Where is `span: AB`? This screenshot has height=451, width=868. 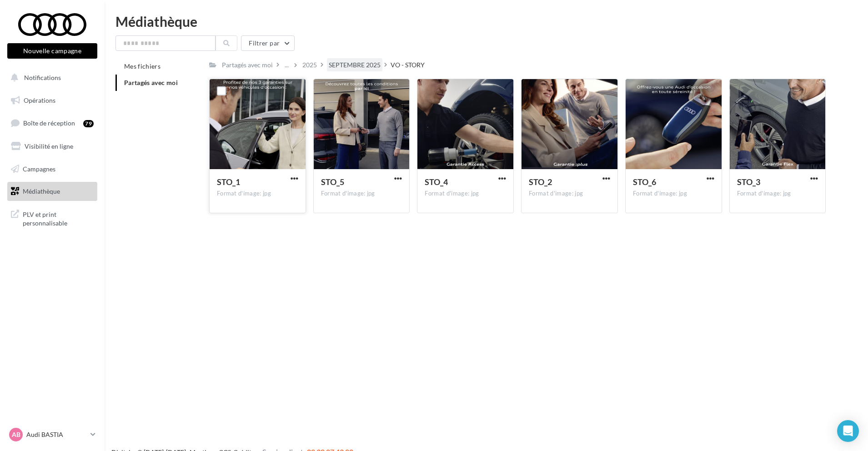
span: AB is located at coordinates (16, 435).